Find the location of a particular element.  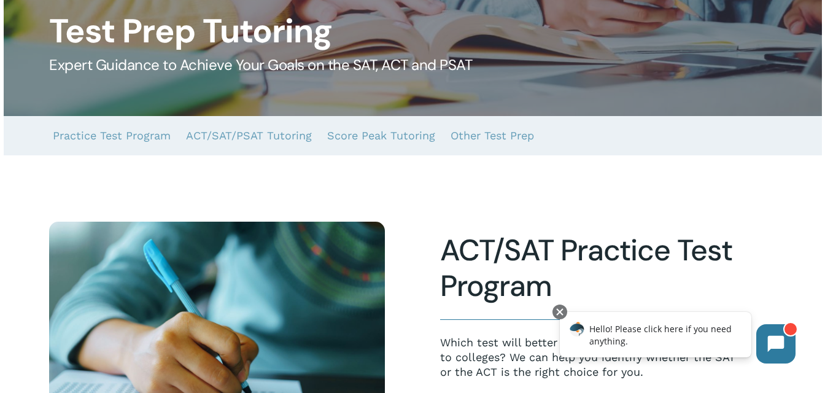

a: Practice Test Program is located at coordinates (112, 136).